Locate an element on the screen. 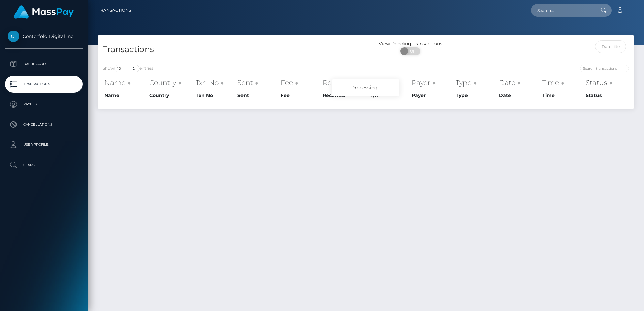 The height and width of the screenshot is (311, 644). a: Dashboard is located at coordinates (44, 64).